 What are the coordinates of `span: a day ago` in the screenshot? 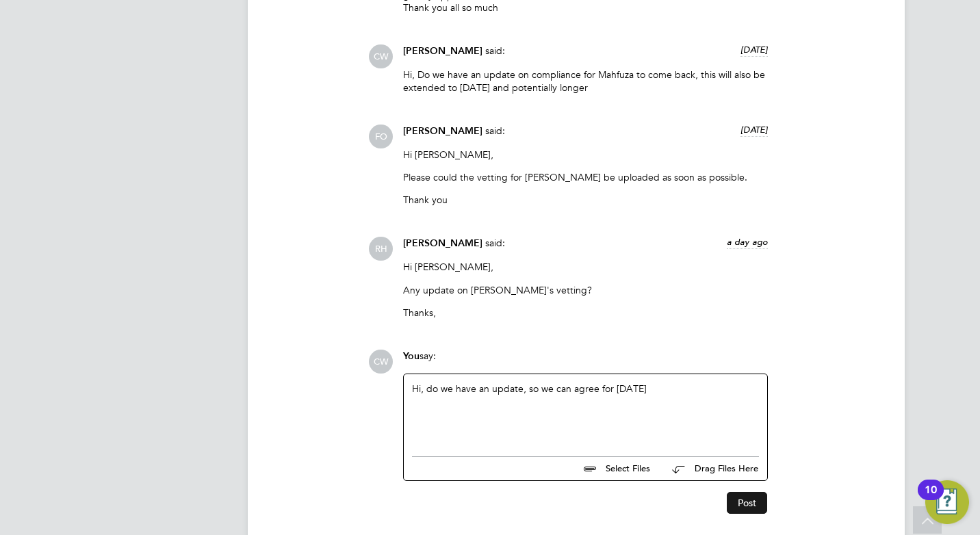 It's located at (748, 242).